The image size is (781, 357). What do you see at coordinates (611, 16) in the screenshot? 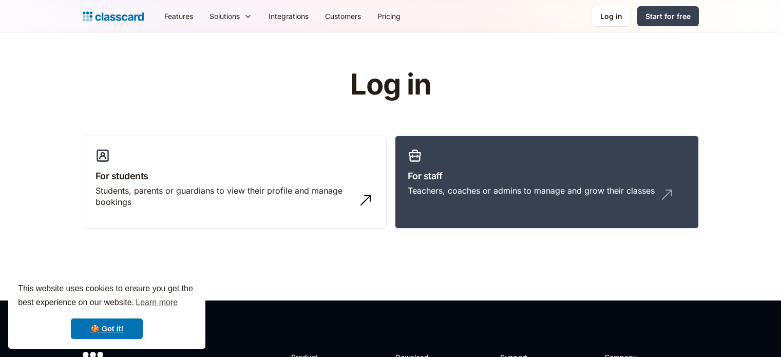
I see `a: Log in` at bounding box center [611, 16].